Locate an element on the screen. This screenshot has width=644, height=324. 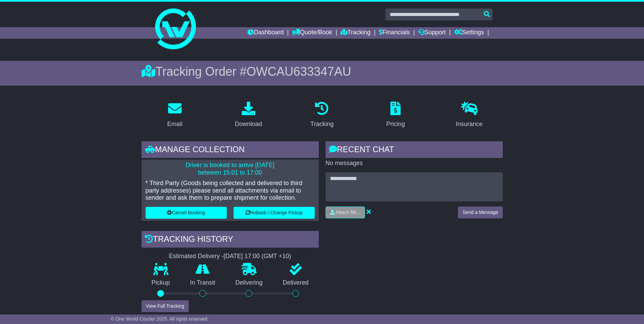
div: Tracking history is located at coordinates (230, 240).